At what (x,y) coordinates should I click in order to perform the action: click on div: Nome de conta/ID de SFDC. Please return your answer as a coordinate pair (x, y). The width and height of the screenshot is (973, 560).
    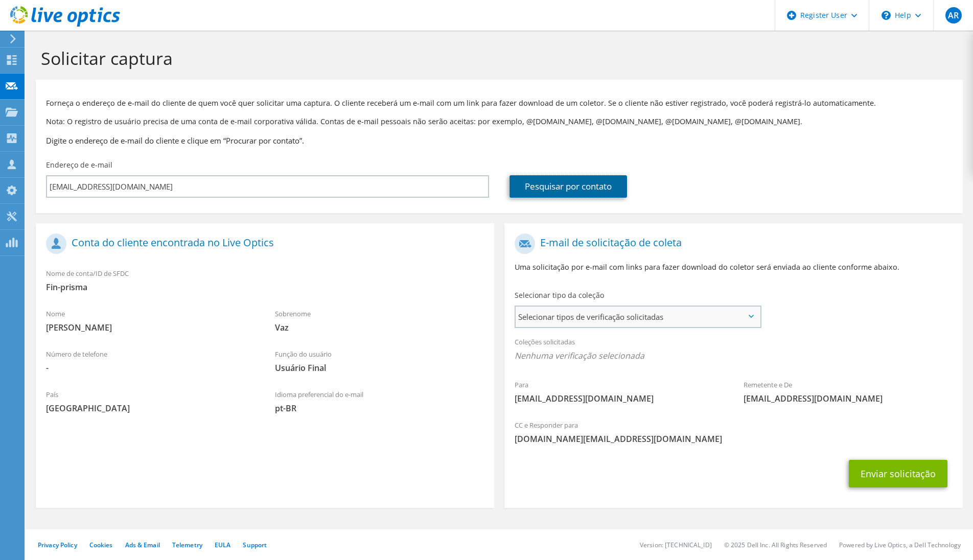
    Looking at the image, I should click on (265, 280).